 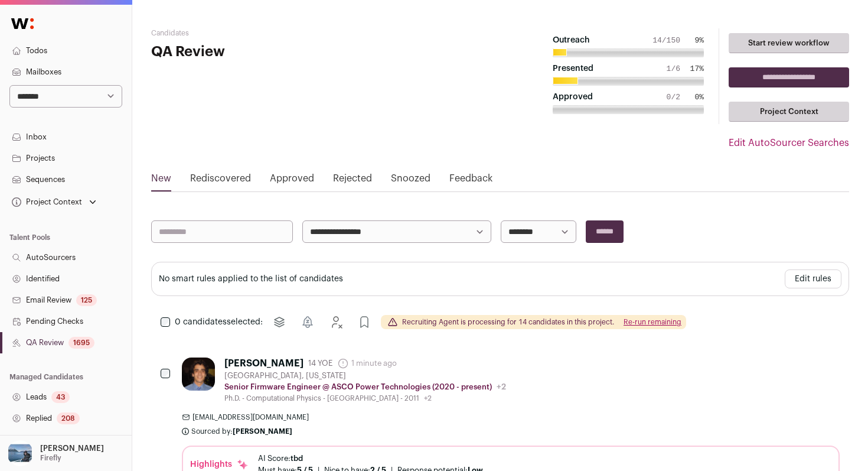 I want to click on div: 1695, so click(x=82, y=343).